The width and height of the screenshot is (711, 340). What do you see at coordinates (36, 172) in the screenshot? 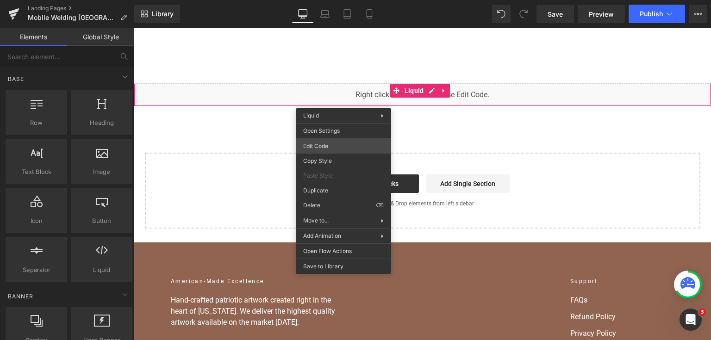
I see `span: Text Block` at bounding box center [36, 172].